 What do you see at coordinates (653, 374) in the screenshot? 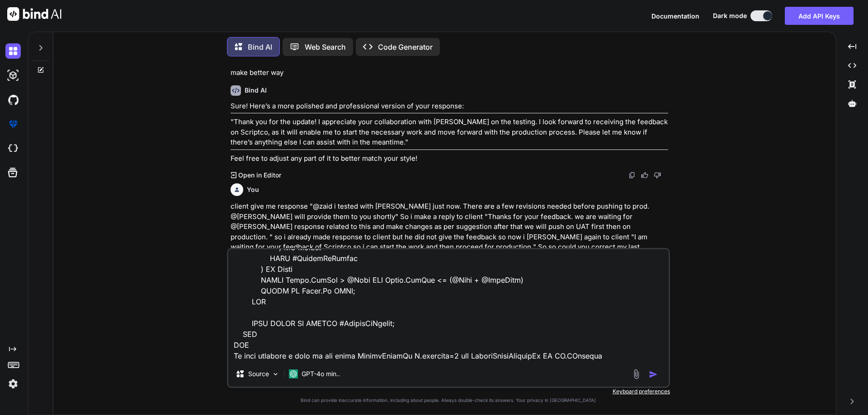
I see `img: icon` at bounding box center [653, 374].